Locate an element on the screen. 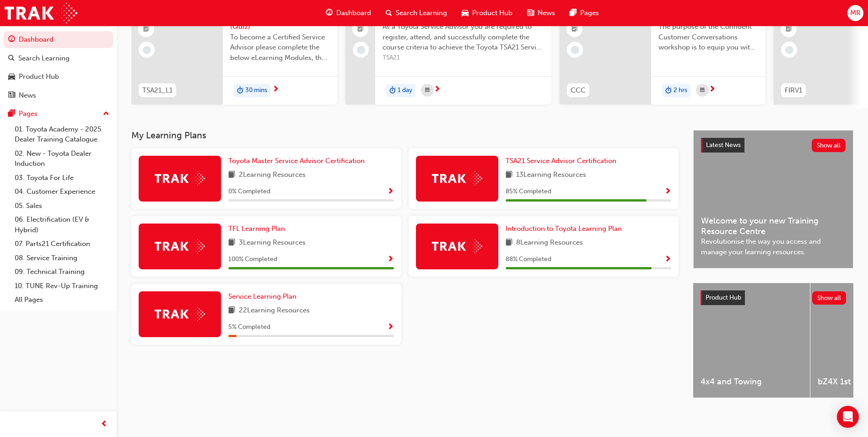  a: search-iconSearch Learning is located at coordinates (417, 13).